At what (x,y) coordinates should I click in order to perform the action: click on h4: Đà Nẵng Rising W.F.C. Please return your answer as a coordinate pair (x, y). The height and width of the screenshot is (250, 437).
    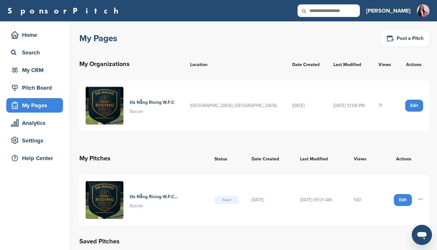
    Looking at the image, I should click on (152, 103).